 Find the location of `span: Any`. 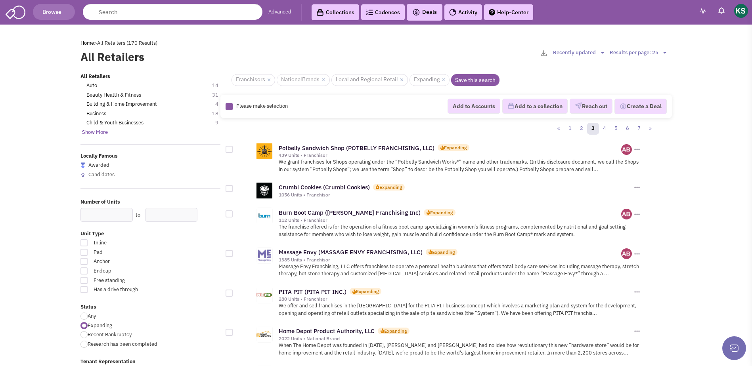

span: Any is located at coordinates (92, 316).